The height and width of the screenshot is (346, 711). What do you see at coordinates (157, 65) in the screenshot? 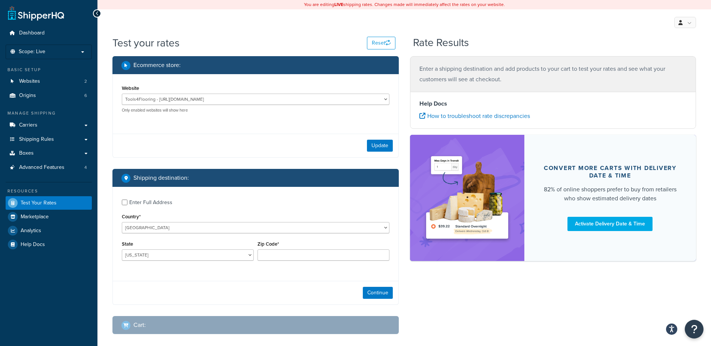
I see `h2: Ecommerce store :` at bounding box center [157, 65].